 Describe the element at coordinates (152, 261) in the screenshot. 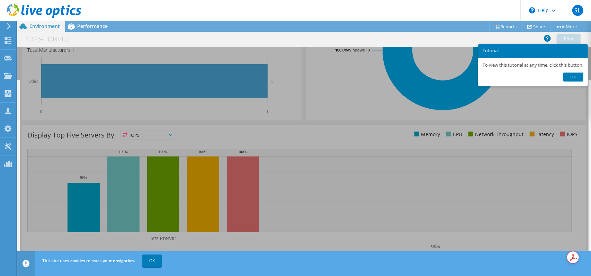

I see `a: OK` at that location.